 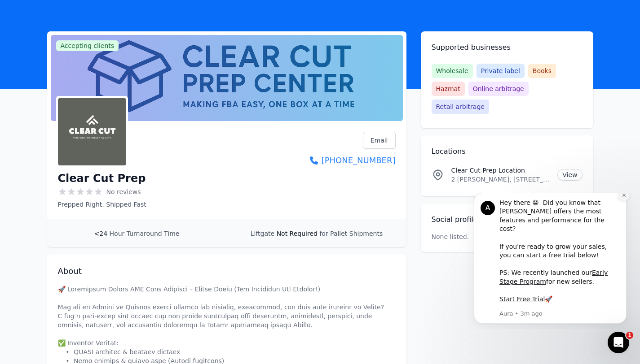 What do you see at coordinates (101, 234) in the screenshot?
I see `span: <24` at bounding box center [101, 234].